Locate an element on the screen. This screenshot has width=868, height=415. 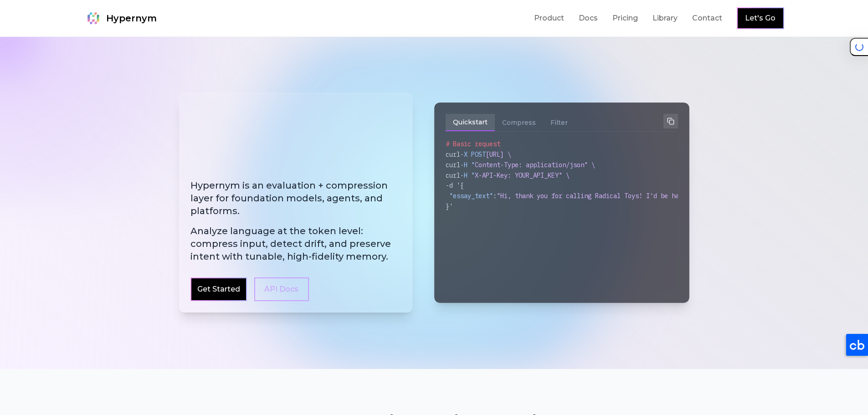
span: Hypernym is located at coordinates (131, 18).